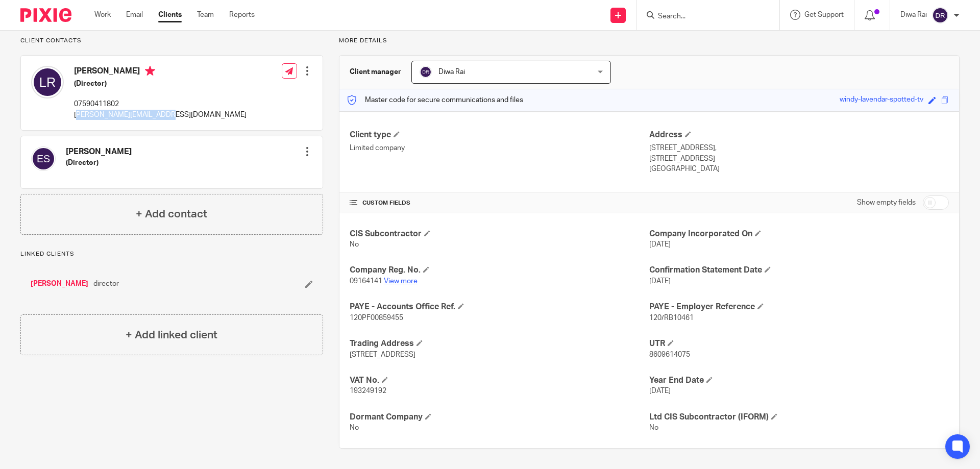 This screenshot has width=980, height=469. What do you see at coordinates (913, 15) in the screenshot?
I see `p: Diwa Rai` at bounding box center [913, 15].